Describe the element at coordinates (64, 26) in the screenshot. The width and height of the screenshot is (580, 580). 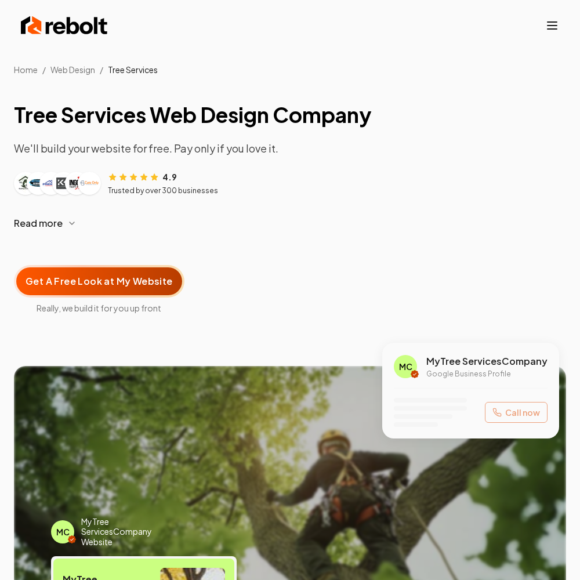
I see `img: Rebolt Logo` at that location.